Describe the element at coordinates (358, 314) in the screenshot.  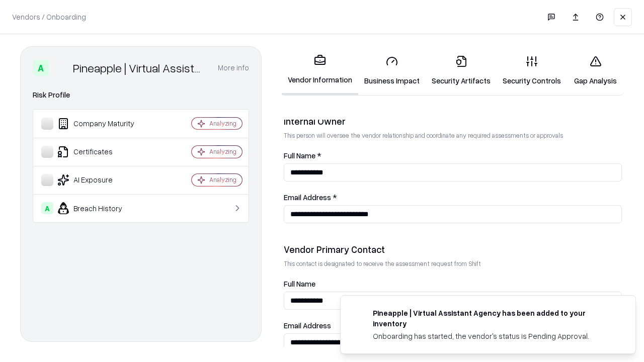
I see `img: trypineapple.com` at that location.